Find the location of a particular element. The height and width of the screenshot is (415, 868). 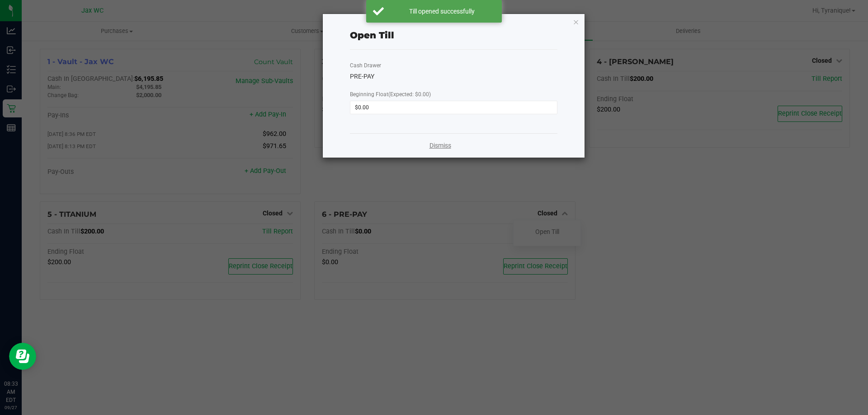

div: Till opened successfully is located at coordinates (442, 12).